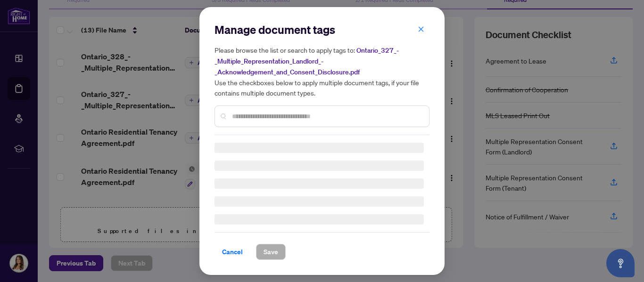  Describe the element at coordinates (322, 30) in the screenshot. I see `h2: Manage document tags` at that location.